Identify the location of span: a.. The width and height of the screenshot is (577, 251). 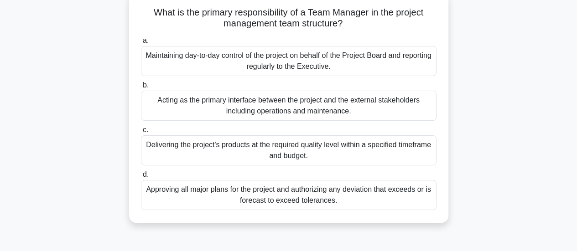
(146, 40).